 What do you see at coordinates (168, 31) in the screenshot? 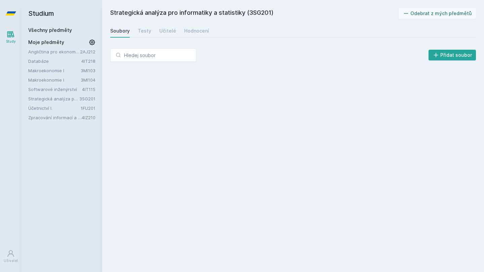
I see `div: Učitelé` at bounding box center [168, 31].